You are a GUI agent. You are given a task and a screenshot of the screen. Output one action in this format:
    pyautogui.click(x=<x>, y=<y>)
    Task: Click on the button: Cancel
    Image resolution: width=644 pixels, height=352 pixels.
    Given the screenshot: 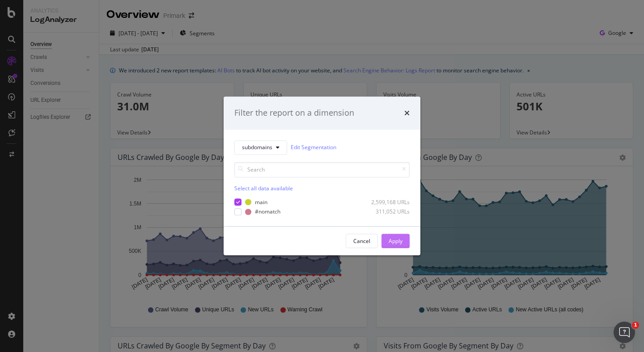 What is the action you would take?
    pyautogui.click(x=362, y=241)
    